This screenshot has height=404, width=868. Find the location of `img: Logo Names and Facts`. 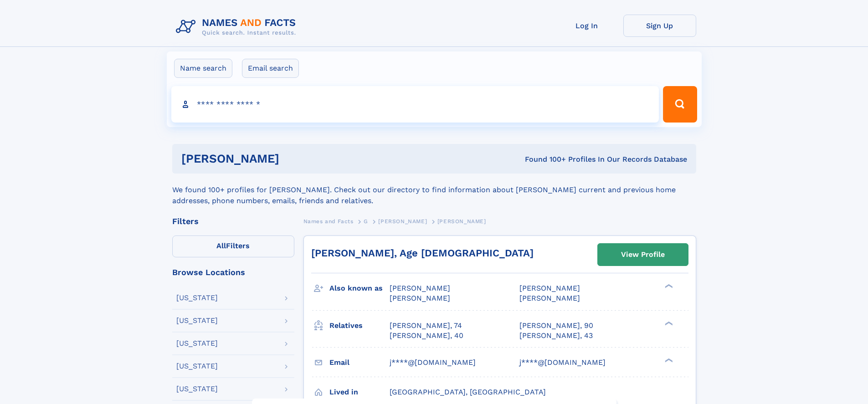

img: Logo Names and Facts is located at coordinates (238, 27).